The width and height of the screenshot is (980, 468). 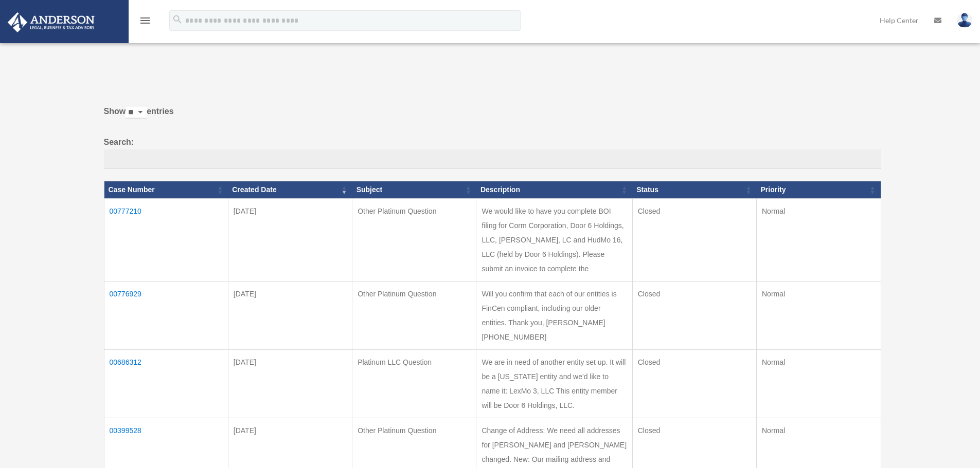 I want to click on i: search, so click(x=177, y=20).